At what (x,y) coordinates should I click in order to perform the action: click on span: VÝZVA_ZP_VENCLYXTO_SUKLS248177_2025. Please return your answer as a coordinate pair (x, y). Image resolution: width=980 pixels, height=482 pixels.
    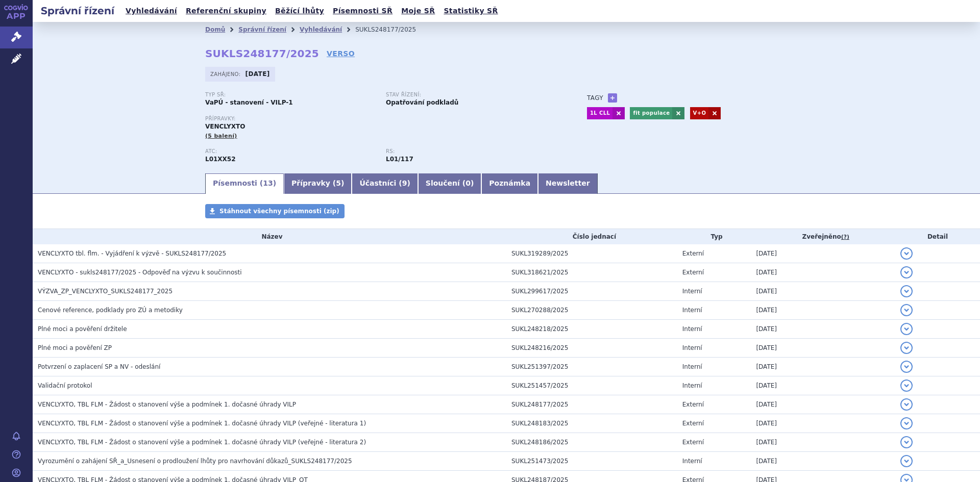
    Looking at the image, I should click on (105, 291).